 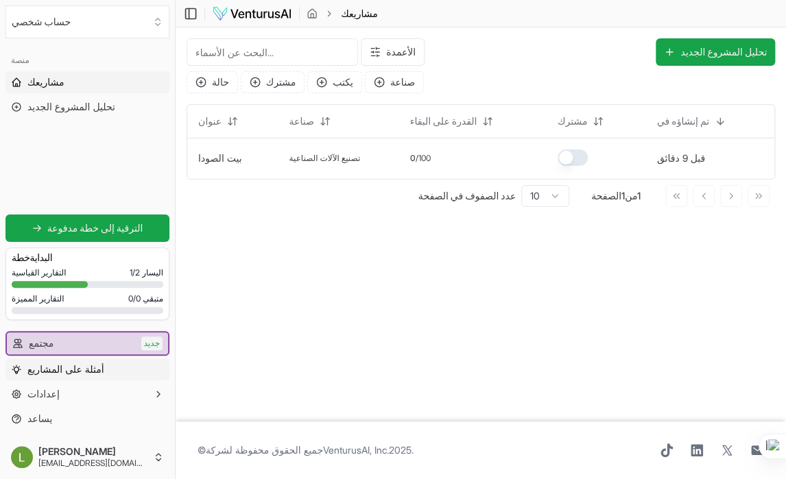 I want to click on a: مشاريعك, so click(x=87, y=82).